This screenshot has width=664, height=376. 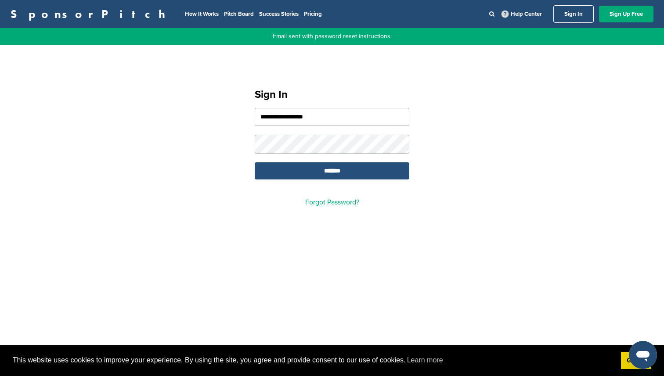 What do you see at coordinates (313, 14) in the screenshot?
I see `a: Pricing` at bounding box center [313, 14].